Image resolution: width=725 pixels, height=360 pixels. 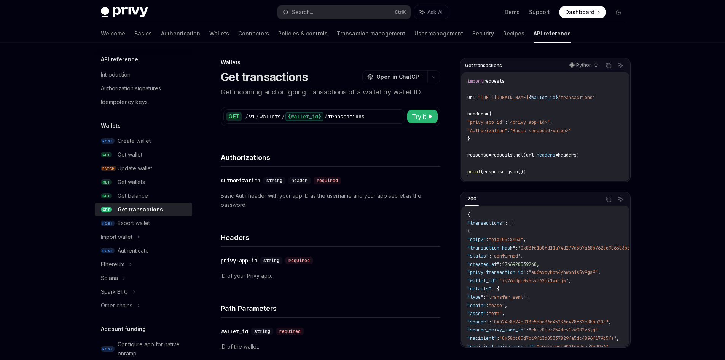 I want to click on a: Support, so click(x=540, y=12).